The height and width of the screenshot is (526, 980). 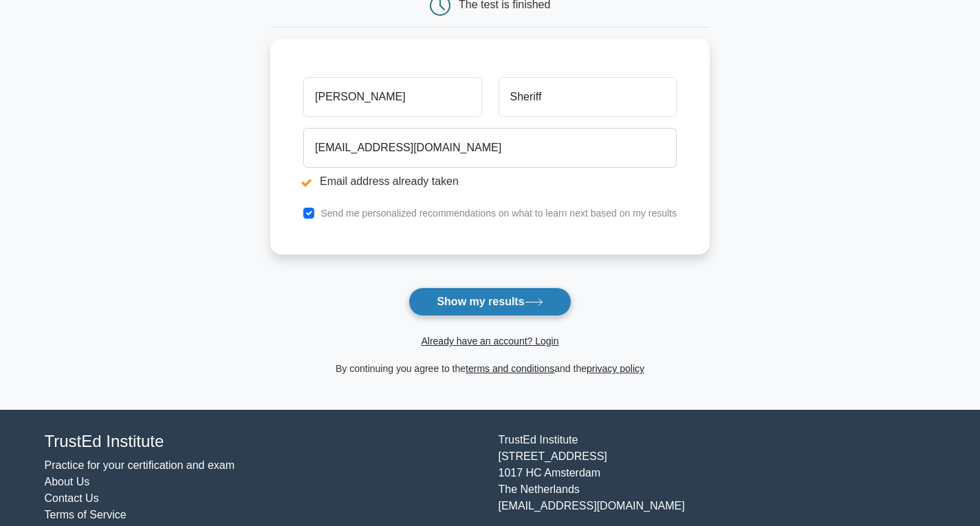 I want to click on a: Already have an account? Login, so click(x=490, y=341).